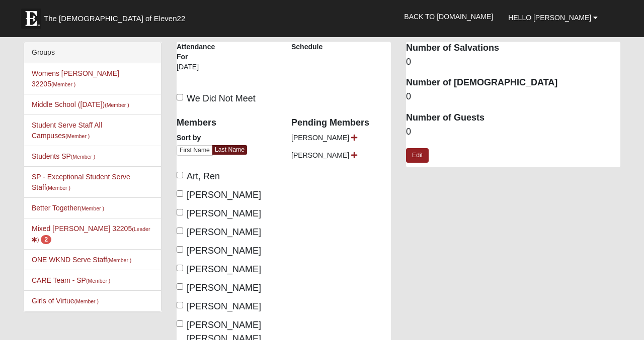 The height and width of the screenshot is (340, 644). What do you see at coordinates (93, 53) in the screenshot?
I see `div: Groups` at bounding box center [93, 53].